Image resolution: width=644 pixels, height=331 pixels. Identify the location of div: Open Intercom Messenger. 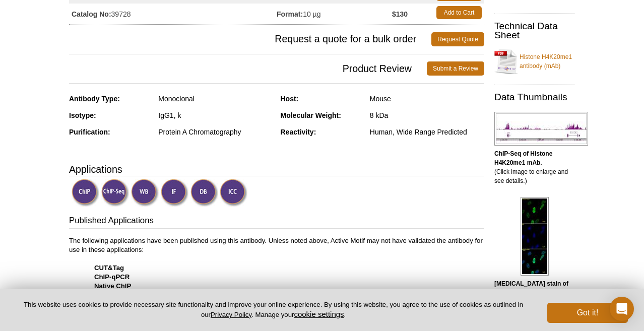
(622, 308).